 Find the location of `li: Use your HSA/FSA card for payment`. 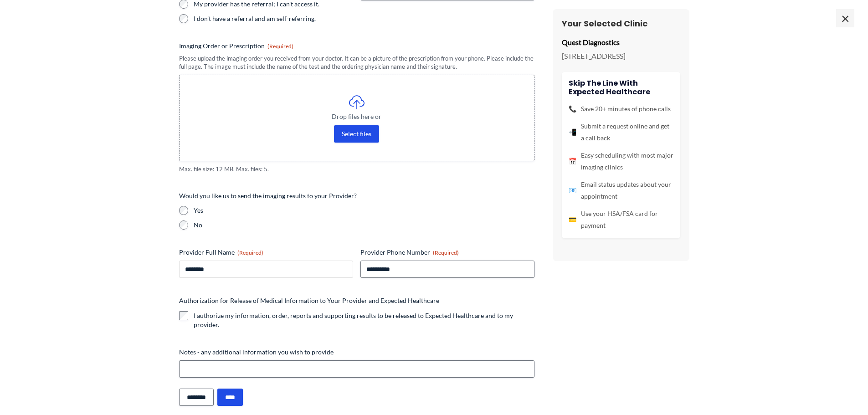

li: Use your HSA/FSA card for payment is located at coordinates (621, 220).